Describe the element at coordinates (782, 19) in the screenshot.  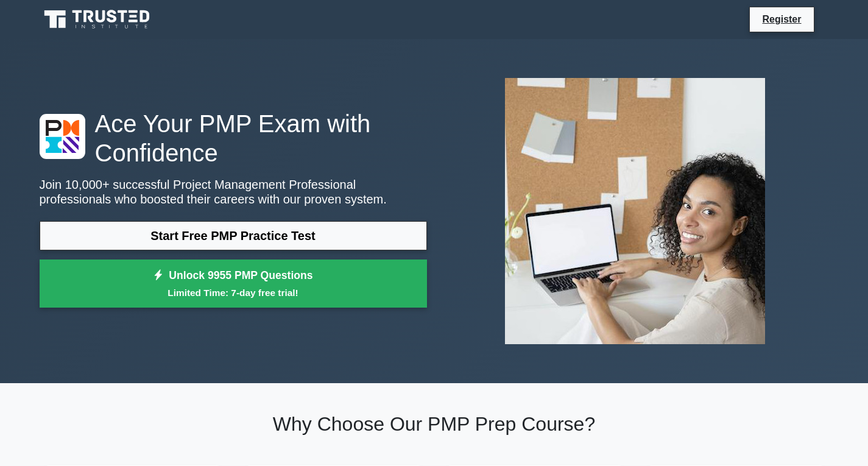
I see `a: Register` at that location.